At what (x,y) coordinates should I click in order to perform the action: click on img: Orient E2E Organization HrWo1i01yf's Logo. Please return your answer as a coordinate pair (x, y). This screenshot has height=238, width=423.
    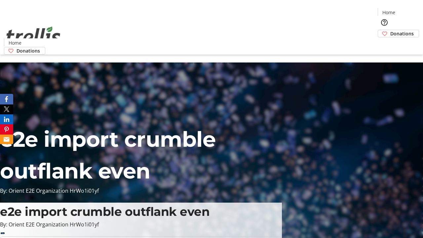
    Looking at the image, I should click on (33, 36).